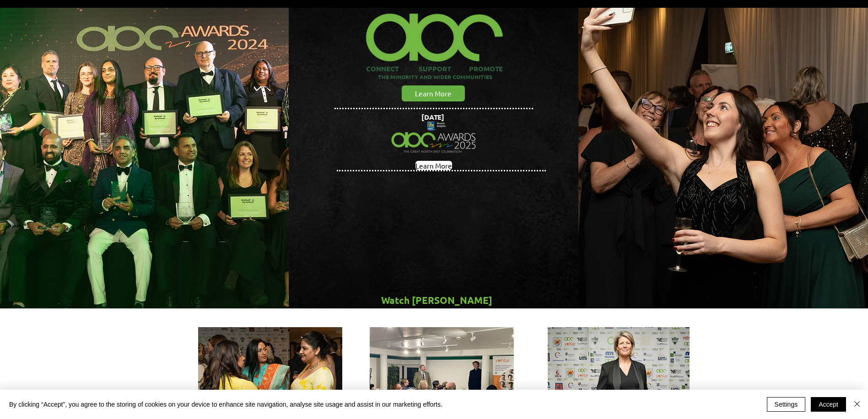 The height and width of the screenshot is (419, 868). Describe the element at coordinates (857, 405) in the screenshot. I see `button: Close` at that location.